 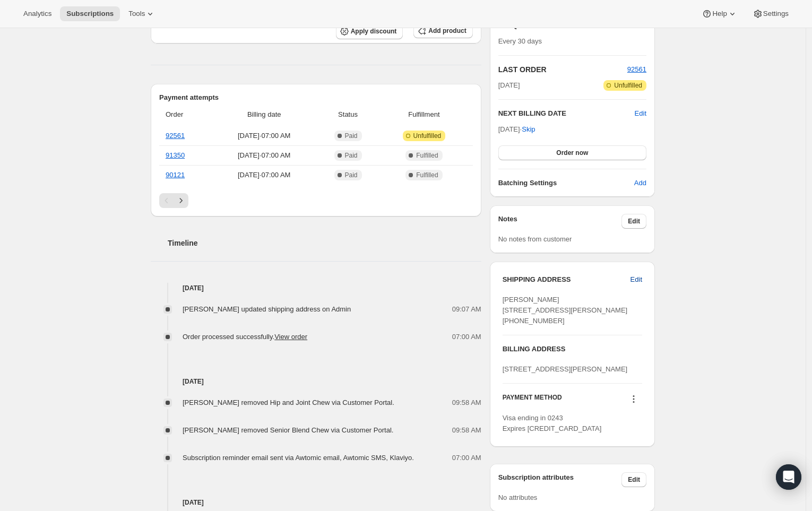 I want to click on h3: PAYMENT METHOD, so click(x=532, y=400).